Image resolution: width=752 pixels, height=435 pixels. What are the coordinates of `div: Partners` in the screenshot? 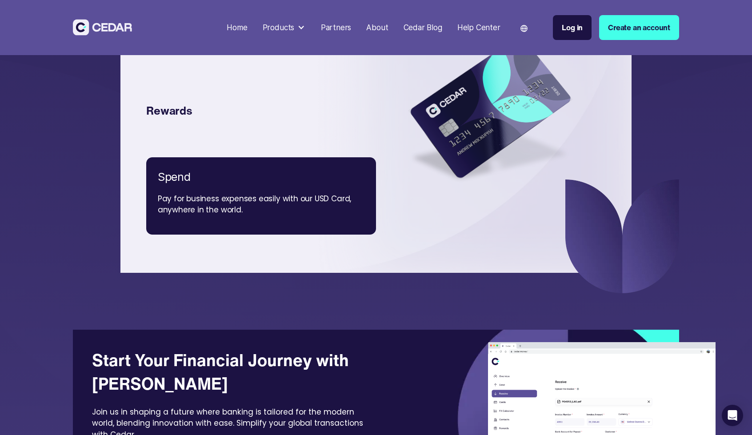 It's located at (336, 28).